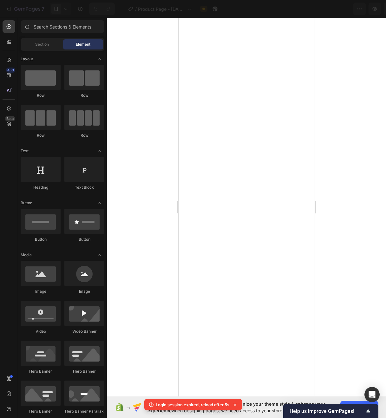 The width and height of the screenshot is (386, 418). I want to click on input: Search Sections & Elements, so click(63, 27).